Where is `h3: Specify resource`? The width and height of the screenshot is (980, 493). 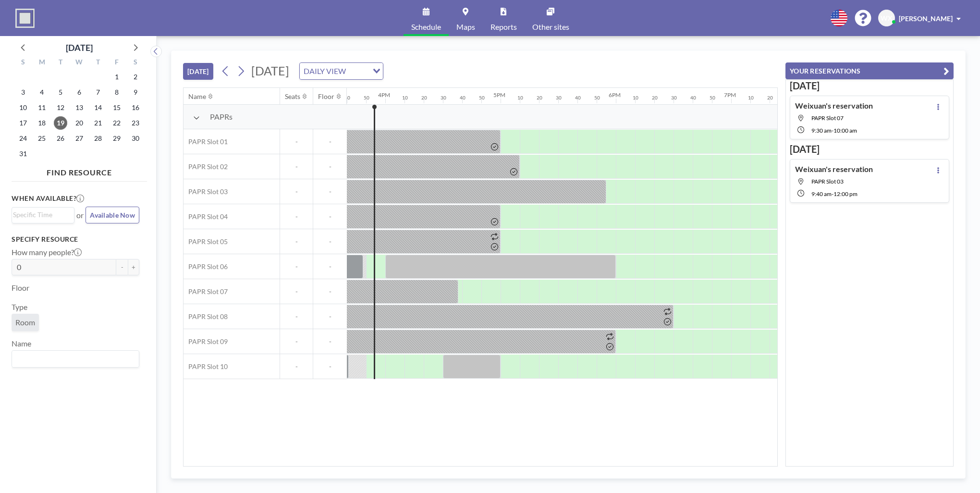
h3: Specify resource is located at coordinates (75, 239).